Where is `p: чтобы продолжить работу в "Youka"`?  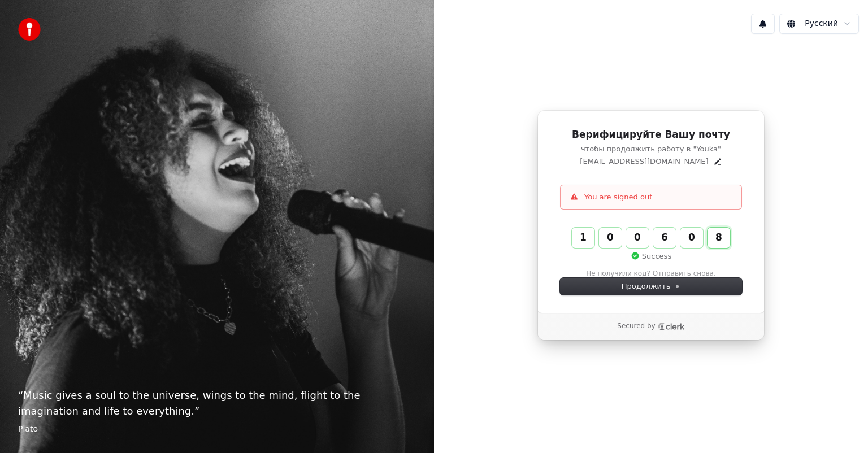 p: чтобы продолжить работу в "Youka" is located at coordinates (651, 149).